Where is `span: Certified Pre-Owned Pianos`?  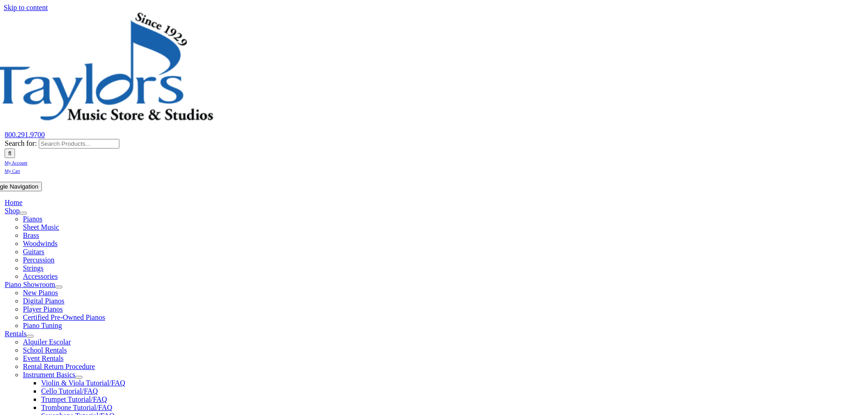 span: Certified Pre-Owned Pianos is located at coordinates (63, 317).